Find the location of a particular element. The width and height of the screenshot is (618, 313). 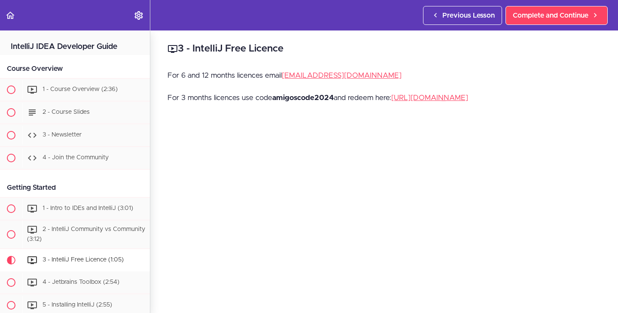

a: Complete and Continue is located at coordinates (557, 15).